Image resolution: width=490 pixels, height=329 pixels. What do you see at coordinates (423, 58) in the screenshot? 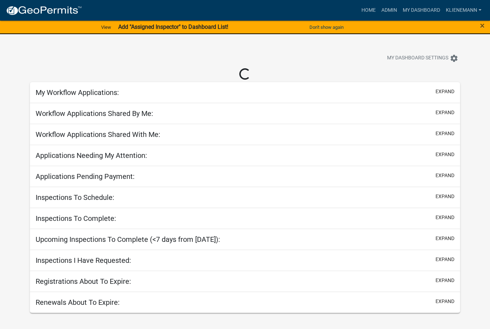
I see `button: My Dashboard Settingssettings` at bounding box center [423, 58].